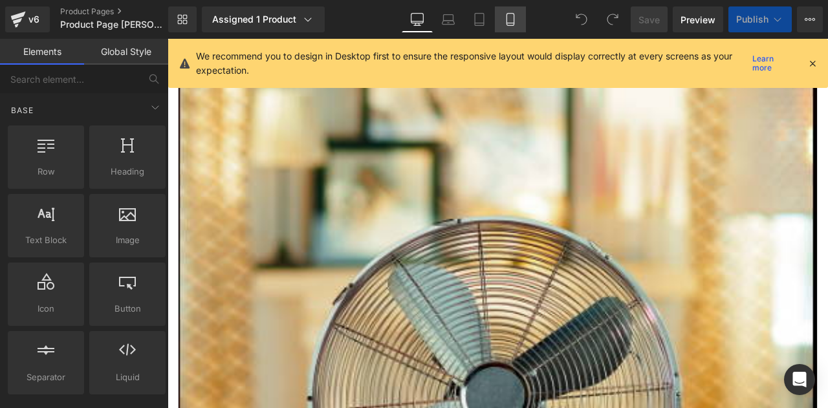  Describe the element at coordinates (182, 19) in the screenshot. I see `a: New Library` at that location.